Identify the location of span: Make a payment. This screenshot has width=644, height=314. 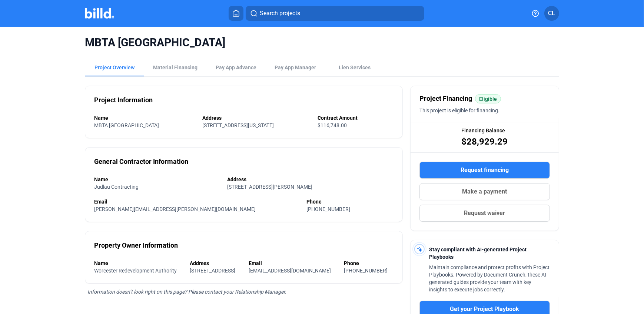
(485, 192).